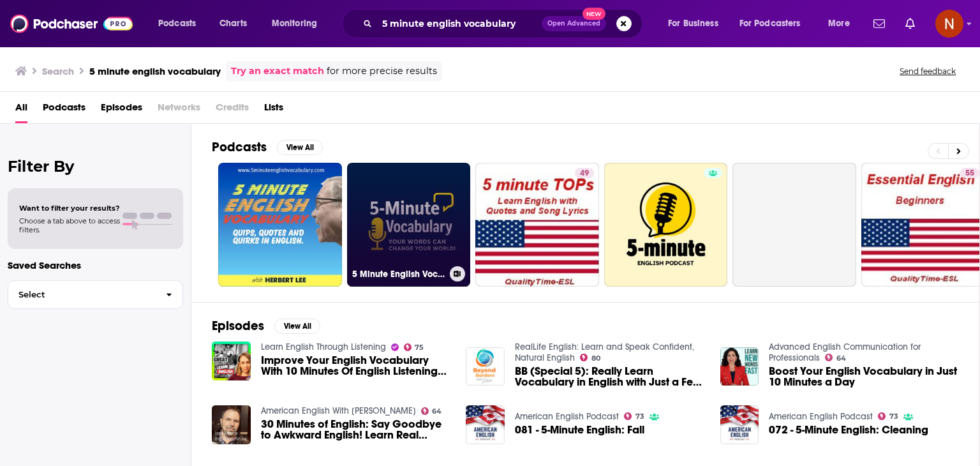 Image resolution: width=980 pixels, height=466 pixels. Describe the element at coordinates (233, 24) in the screenshot. I see `a: Charts` at that location.